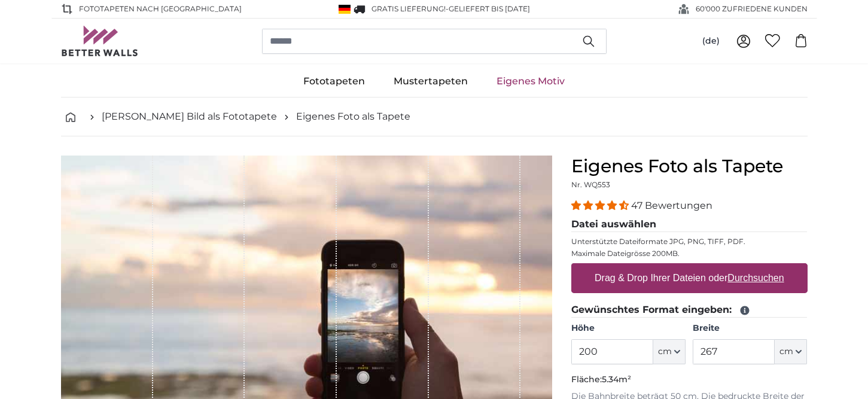 The width and height of the screenshot is (868, 399). What do you see at coordinates (334, 82) in the screenshot?
I see `a: Fototapeten` at bounding box center [334, 82].